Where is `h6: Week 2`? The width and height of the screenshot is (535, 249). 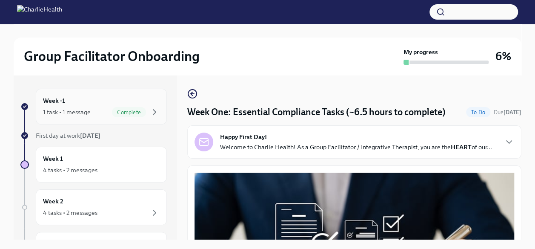
h6: Week 2 is located at coordinates (53, 201).